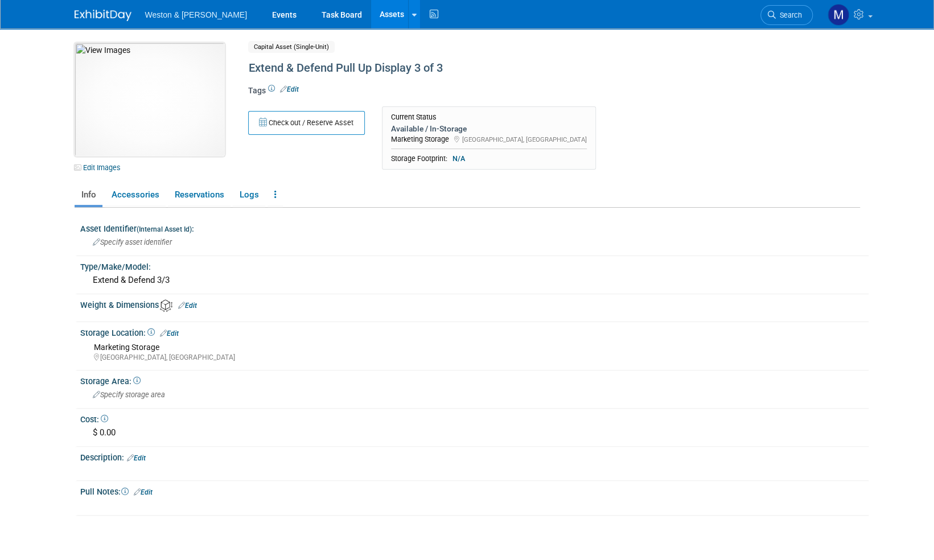 The image size is (934, 560). Describe the element at coordinates (306, 123) in the screenshot. I see `button: Check out / Reserve Asset` at that location.